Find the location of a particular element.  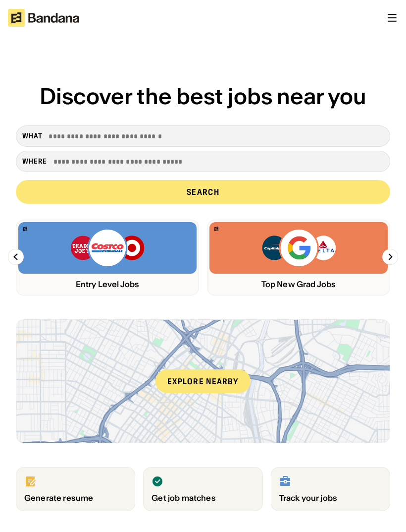

a: Track your jobs is located at coordinates (331, 489).